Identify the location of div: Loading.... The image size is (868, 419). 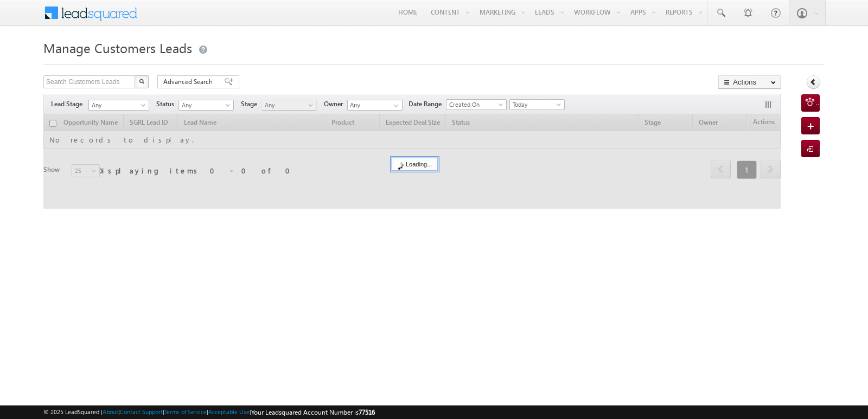
(414, 164).